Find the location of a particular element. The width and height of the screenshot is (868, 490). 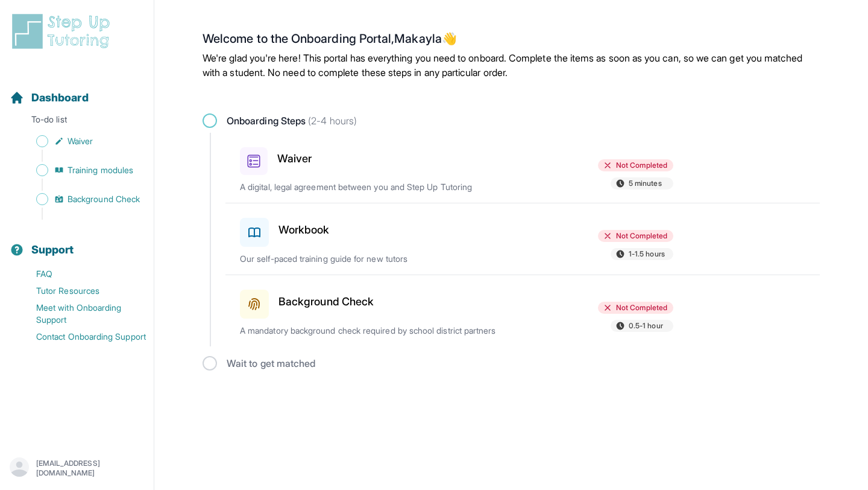

span: Onboarding Steps is located at coordinates (292, 120).